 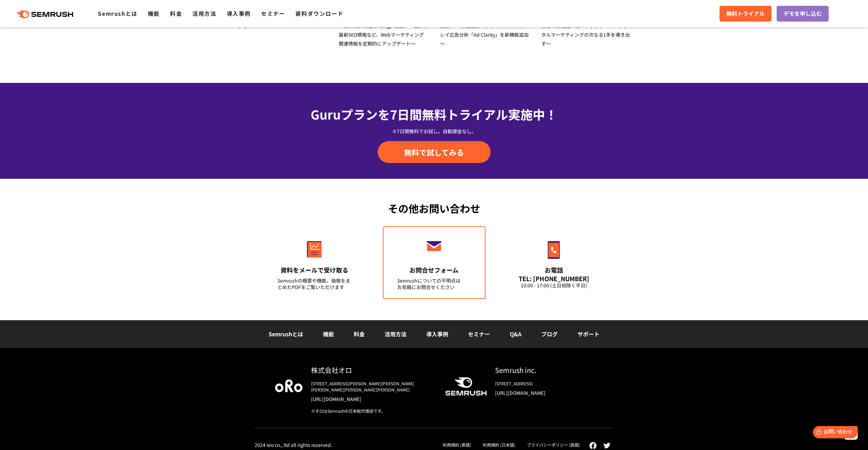 What do you see at coordinates (434, 131) in the screenshot?
I see `div: ※7日間無料でお試し。自動課金なし。` at bounding box center [434, 131].